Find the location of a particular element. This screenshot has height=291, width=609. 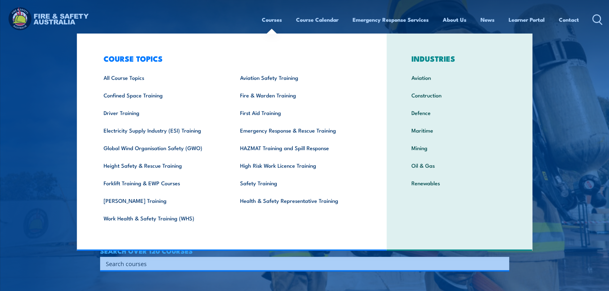

a: Health & Safety Representative Training is located at coordinates (298, 200).